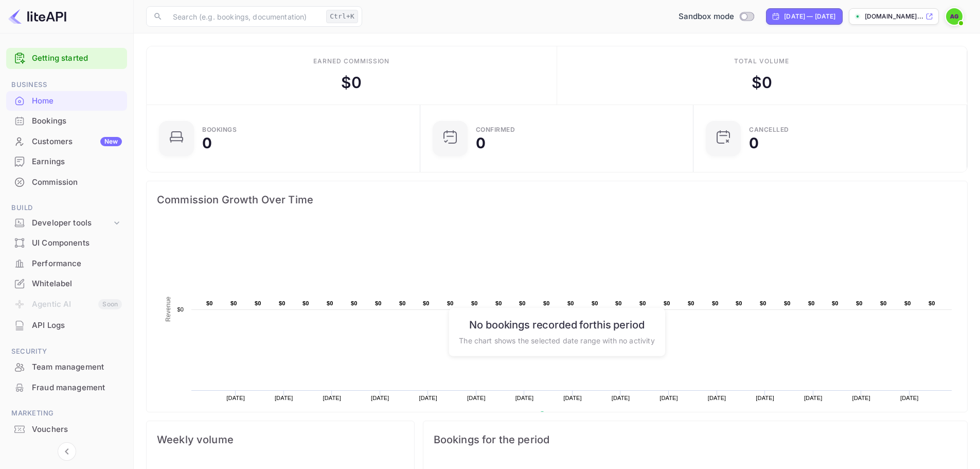 The height and width of the screenshot is (469, 980). Describe the element at coordinates (954, 17) in the screenshot. I see `img: Ajmeet Gulati` at that location.